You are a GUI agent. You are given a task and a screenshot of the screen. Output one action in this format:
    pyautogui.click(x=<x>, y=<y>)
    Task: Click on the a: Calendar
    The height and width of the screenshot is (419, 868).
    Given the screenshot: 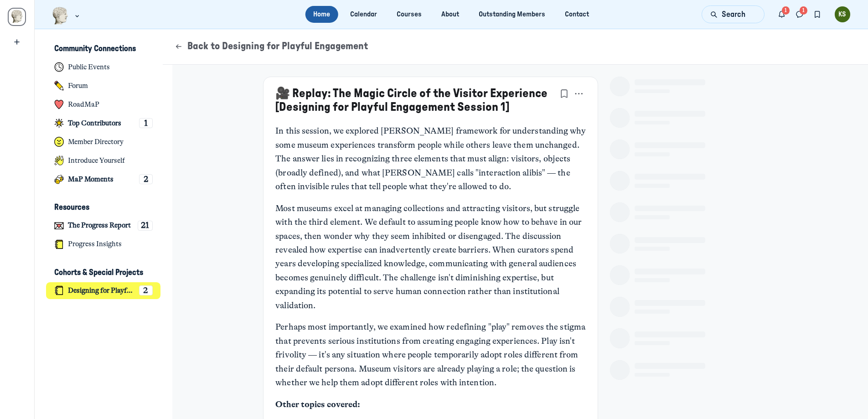 What is the action you would take?
    pyautogui.click(x=363, y=14)
    